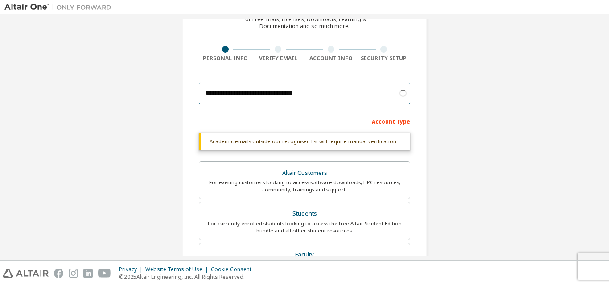 Image resolution: width=609 pixels, height=286 pixels. What do you see at coordinates (278, 58) in the screenshot?
I see `div: Verify Email` at bounding box center [278, 58].